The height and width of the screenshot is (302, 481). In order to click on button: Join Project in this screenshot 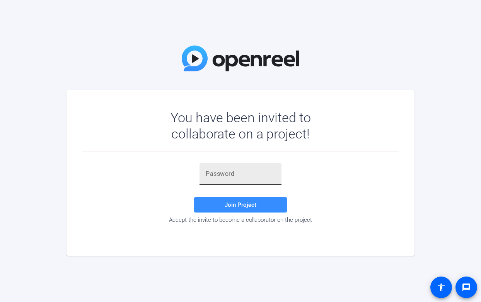, I will do `click(240, 205)`.